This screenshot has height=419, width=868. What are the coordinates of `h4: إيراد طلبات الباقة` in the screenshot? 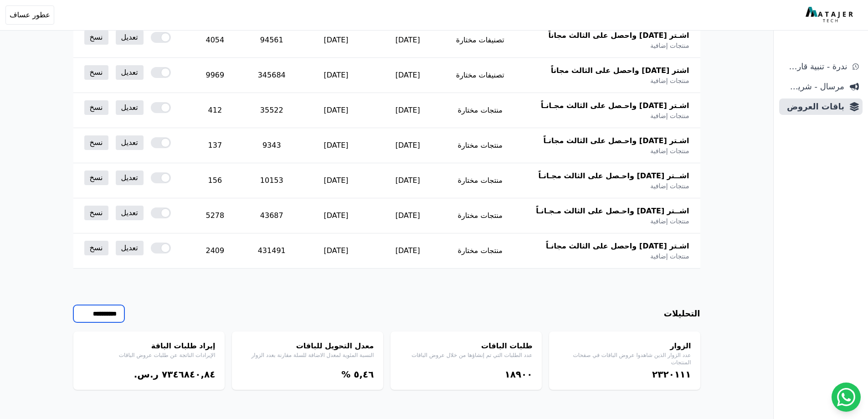 It's located at (149, 346).